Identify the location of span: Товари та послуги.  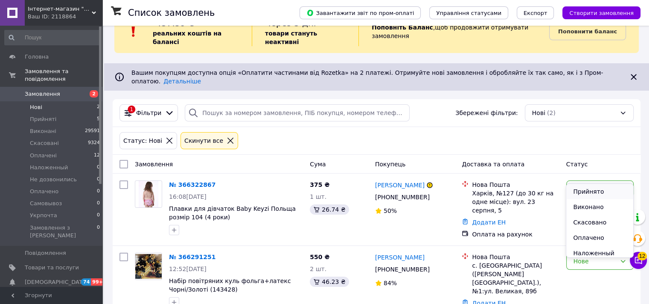
(52, 267).